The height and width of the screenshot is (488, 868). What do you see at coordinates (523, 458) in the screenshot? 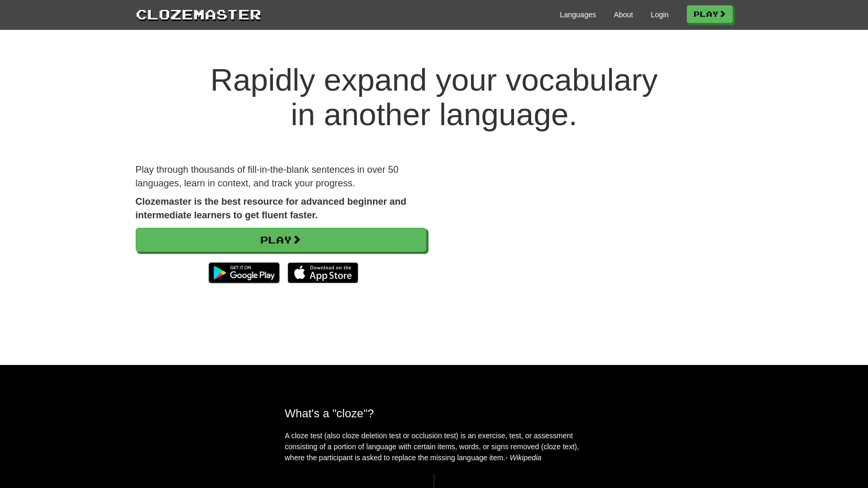
I see `em: - Wikipedia` at bounding box center [523, 458].